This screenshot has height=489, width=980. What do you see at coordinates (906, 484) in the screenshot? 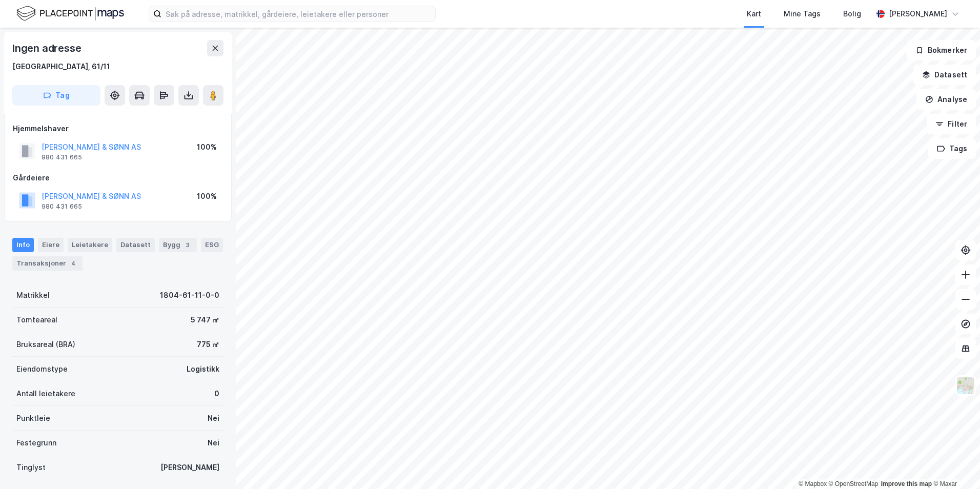
I see `a: Improve this map` at bounding box center [906, 484].